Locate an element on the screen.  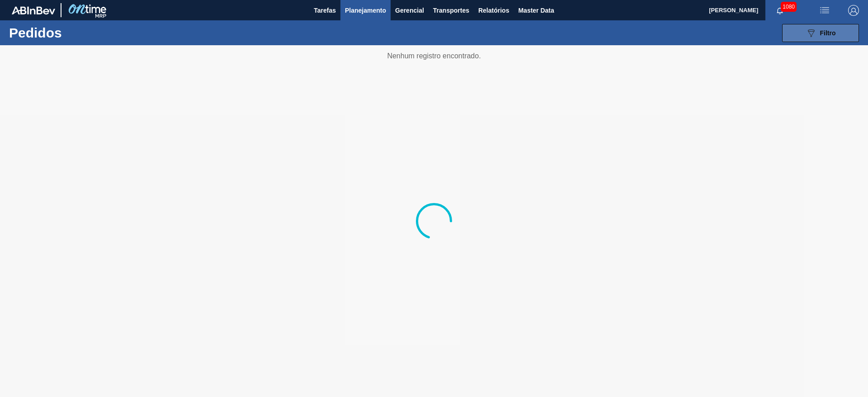
span: Tarefas is located at coordinates (325, 11).